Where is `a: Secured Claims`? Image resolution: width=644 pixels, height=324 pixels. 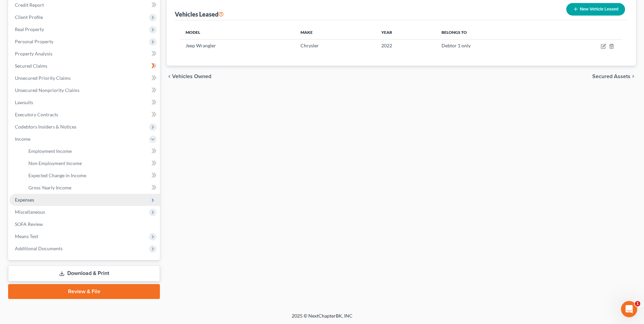 a: Secured Claims is located at coordinates (85, 66).